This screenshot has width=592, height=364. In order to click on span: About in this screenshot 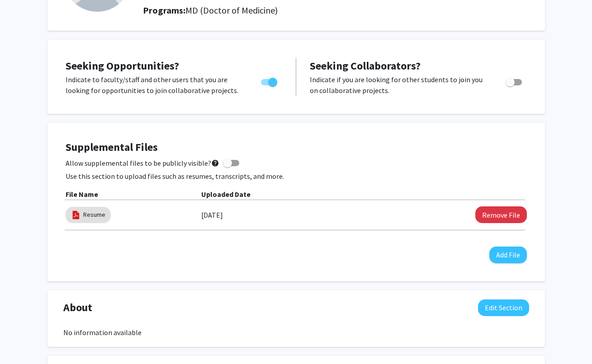, I will do `click(78, 307)`.